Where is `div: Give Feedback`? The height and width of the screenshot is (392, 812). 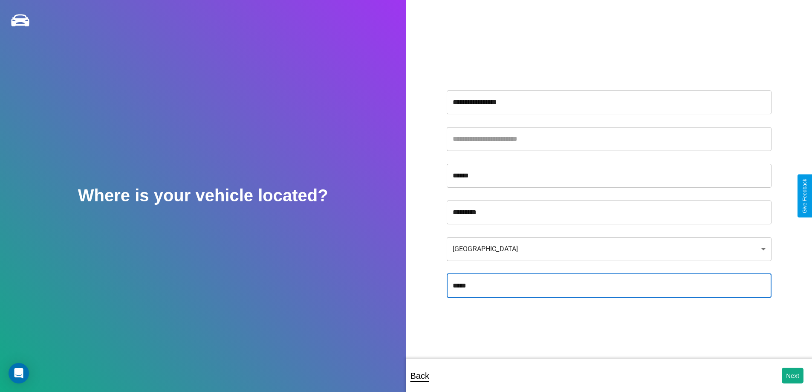
div: Give Feedback is located at coordinates (805, 196).